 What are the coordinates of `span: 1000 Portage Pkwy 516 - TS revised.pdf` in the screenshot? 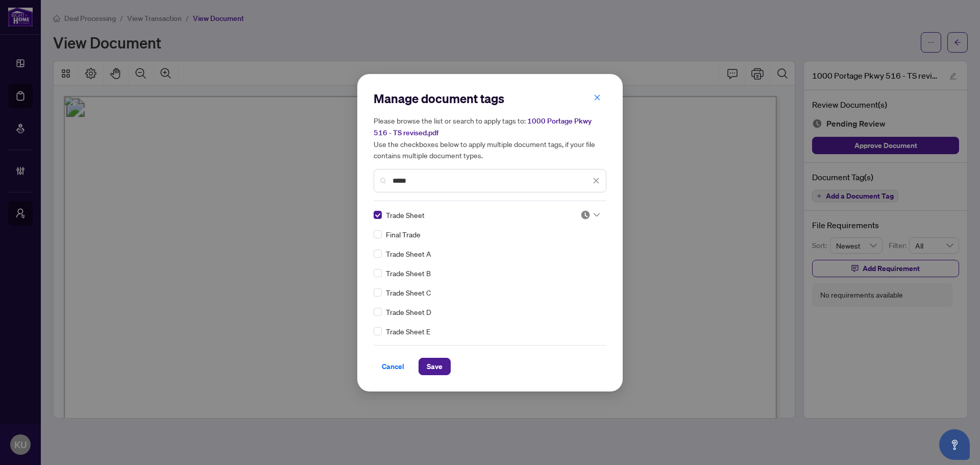 It's located at (482, 127).